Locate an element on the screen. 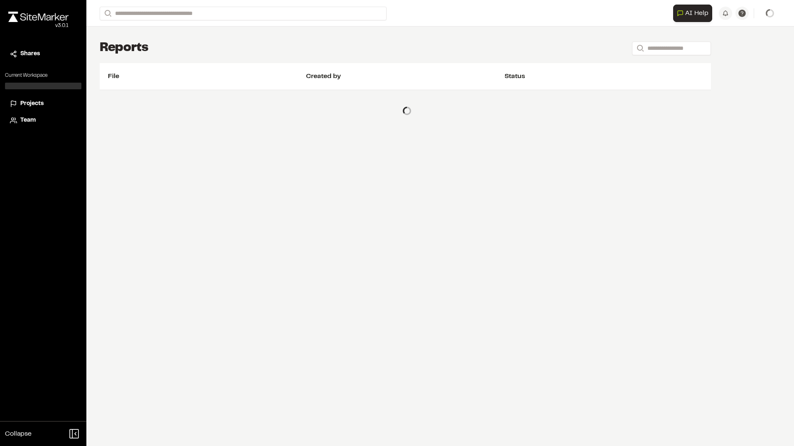  span: Shares is located at coordinates (30, 54).